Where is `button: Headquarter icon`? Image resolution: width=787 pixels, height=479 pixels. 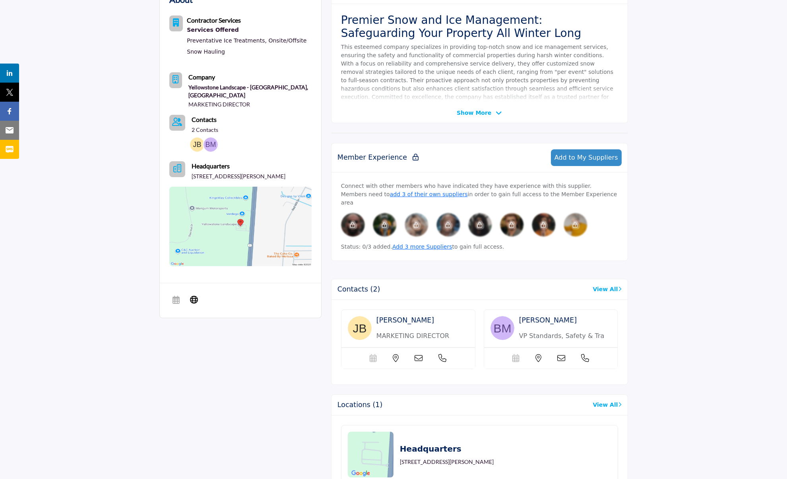 button: Headquarter icon is located at coordinates (177, 169).